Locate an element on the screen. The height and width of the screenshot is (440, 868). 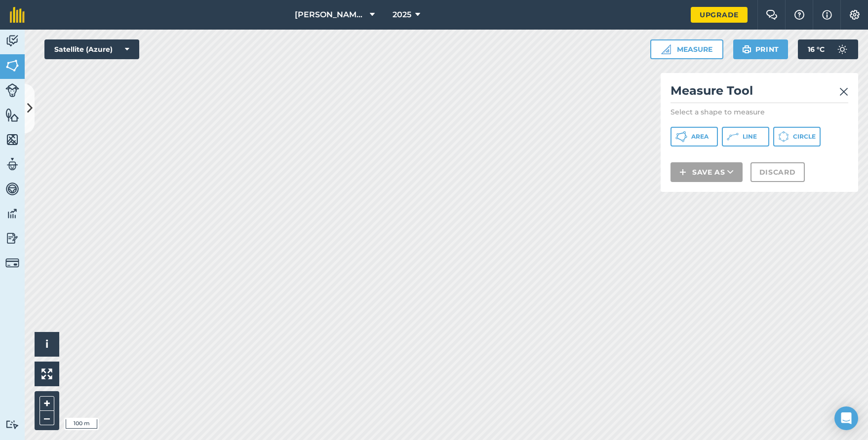
button: 16 °C is located at coordinates (828, 50).